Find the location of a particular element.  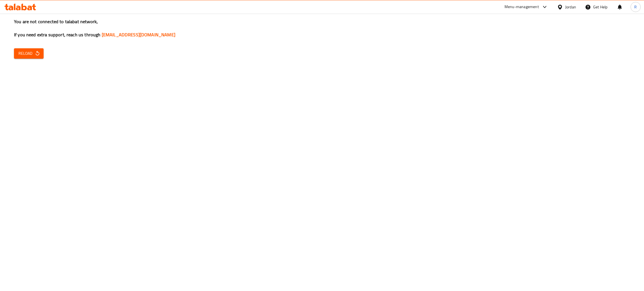

div: Jordan is located at coordinates (570, 7).